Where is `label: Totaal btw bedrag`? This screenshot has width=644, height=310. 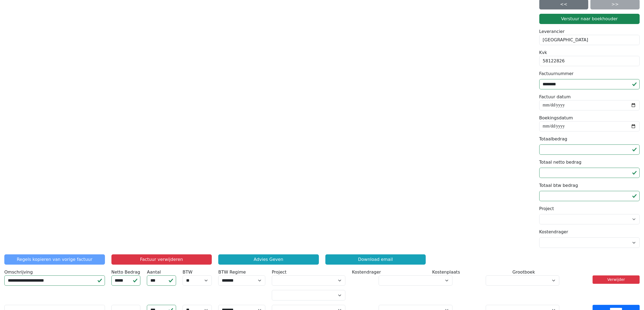 label: Totaal btw bedrag is located at coordinates (559, 186).